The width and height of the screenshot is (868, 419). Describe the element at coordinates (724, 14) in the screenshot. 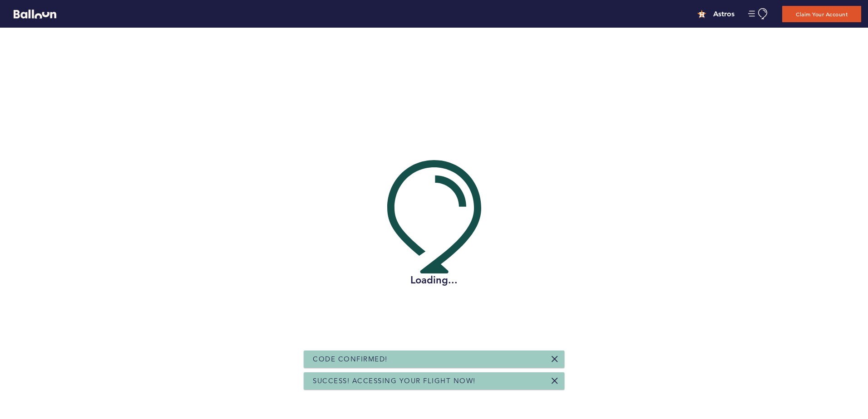

I see `h4: Astros` at that location.